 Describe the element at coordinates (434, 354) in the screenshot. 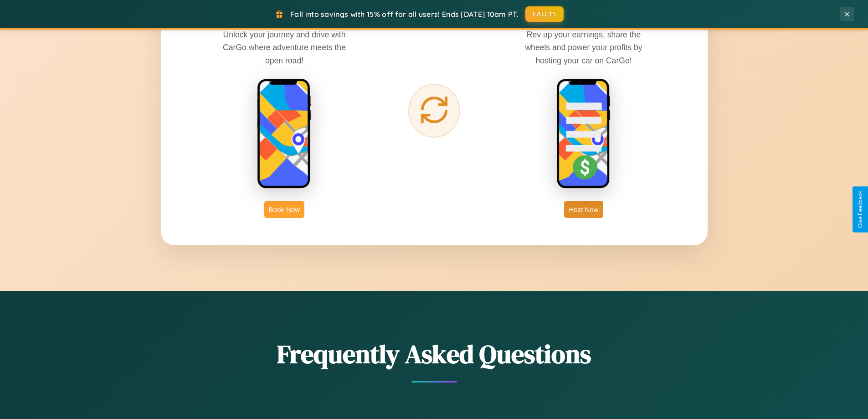

I see `h2: Frequently Asked Questions` at that location.